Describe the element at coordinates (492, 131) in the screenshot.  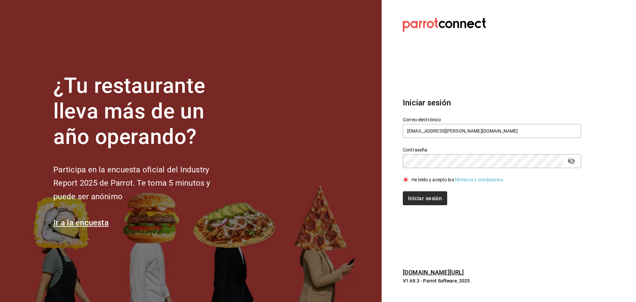
I see `input: Ingresa tu correo electrónico` at that location.